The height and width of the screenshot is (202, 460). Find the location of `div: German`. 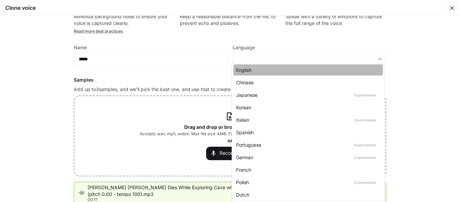

div: German is located at coordinates (307, 157).